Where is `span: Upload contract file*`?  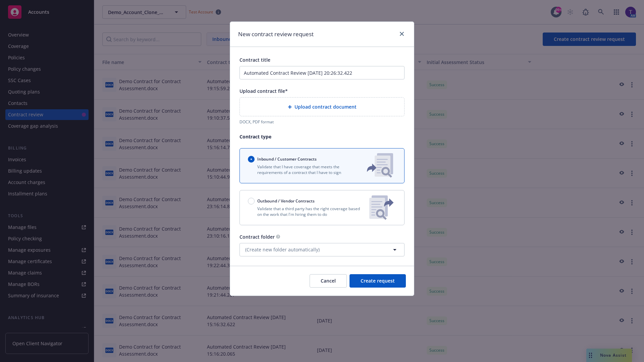 span: Upload contract file* is located at coordinates (264, 91).